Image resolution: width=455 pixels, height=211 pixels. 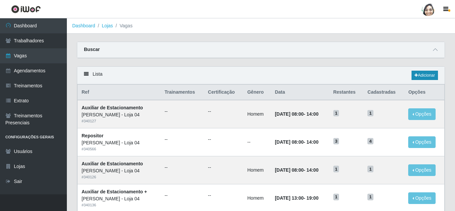 I want to click on th: Ref, so click(x=119, y=93).